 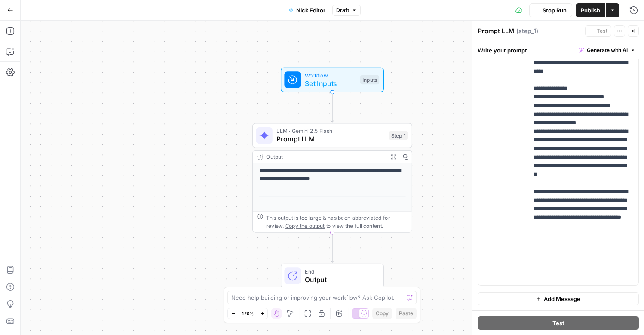 What do you see at coordinates (325, 157) in the screenshot?
I see `div: Output` at bounding box center [325, 157].